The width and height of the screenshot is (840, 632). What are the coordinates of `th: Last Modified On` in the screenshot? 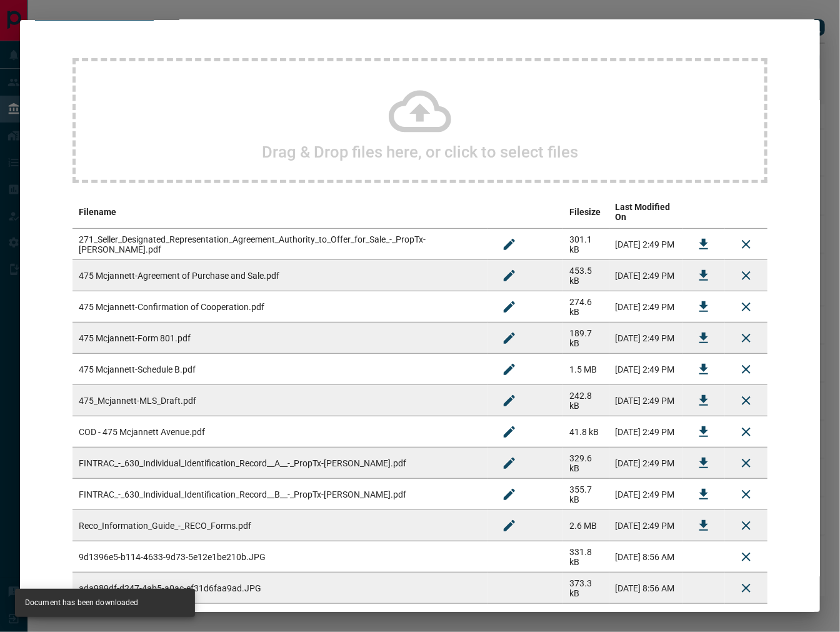 It's located at (646, 212).